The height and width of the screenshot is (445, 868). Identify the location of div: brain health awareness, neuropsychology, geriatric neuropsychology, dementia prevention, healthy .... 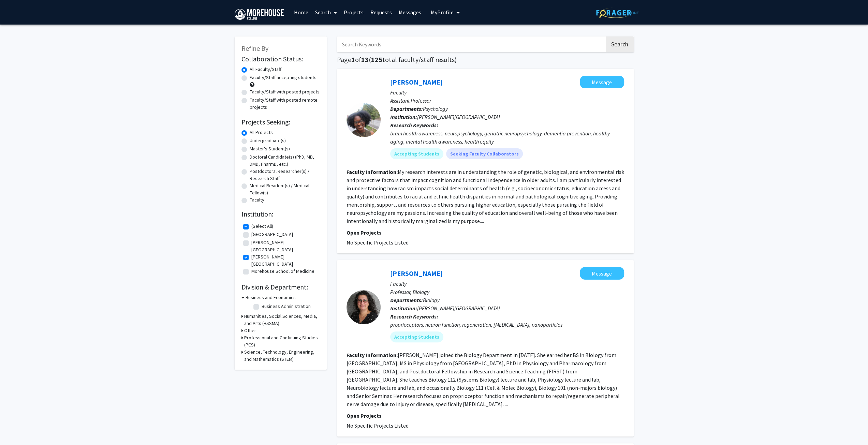
(507, 137).